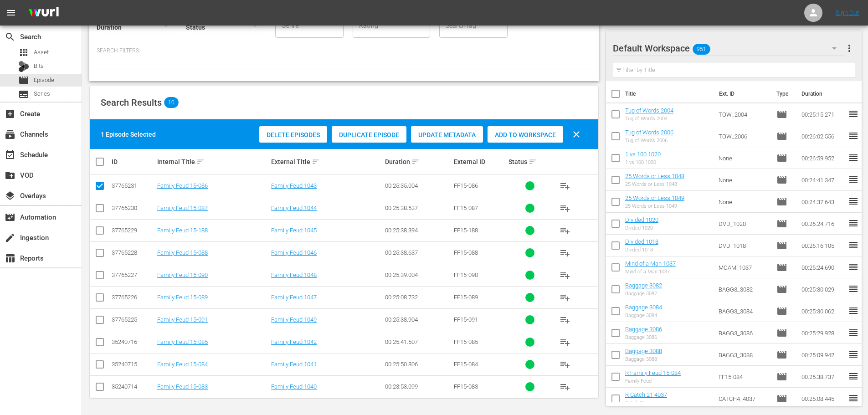 The height and width of the screenshot is (415, 868). What do you see at coordinates (650, 110) in the screenshot?
I see `a: Tug of Words 2004` at bounding box center [650, 110].